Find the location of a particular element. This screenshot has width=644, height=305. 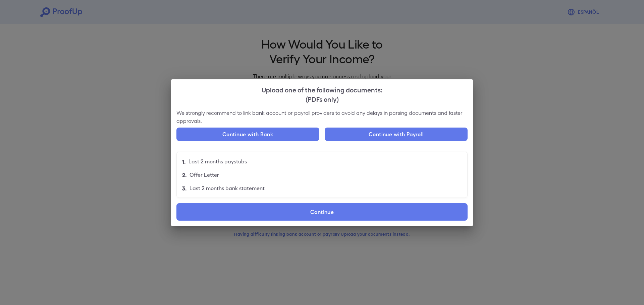

p: Last 2 months bank statement is located at coordinates (227, 188).